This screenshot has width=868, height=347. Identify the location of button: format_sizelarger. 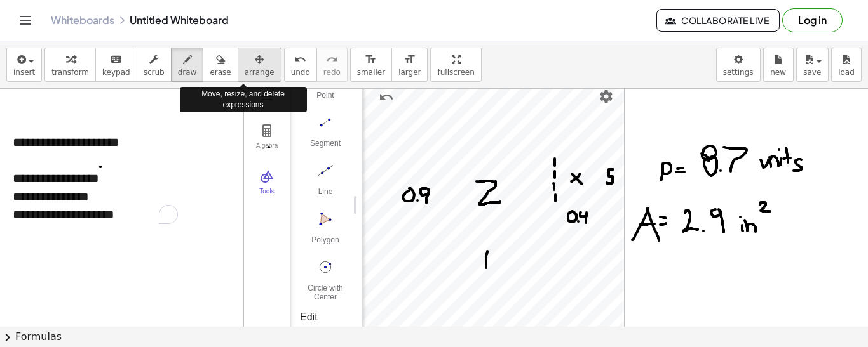
(410, 65).